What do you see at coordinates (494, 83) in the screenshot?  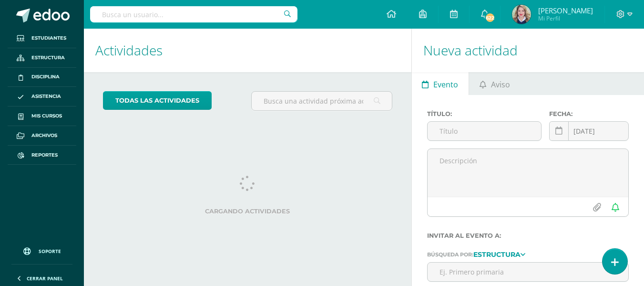 I see `a: Aviso` at bounding box center [494, 83].